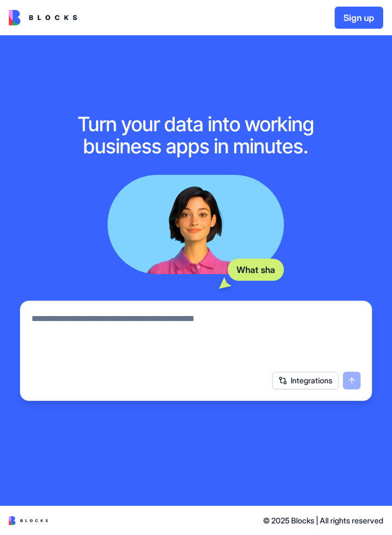 Image resolution: width=392 pixels, height=535 pixels. What do you see at coordinates (323, 521) in the screenshot?
I see `span: © 2025 Blocks | All rights reserved` at bounding box center [323, 521].